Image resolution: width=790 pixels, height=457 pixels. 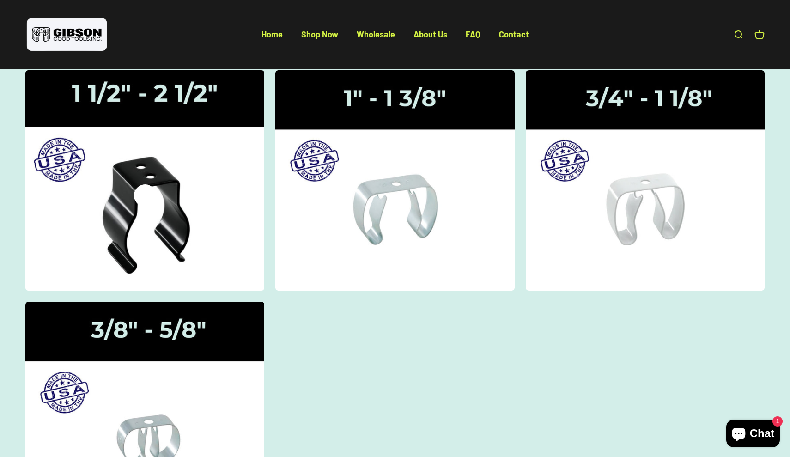 What do you see at coordinates (430, 34) in the screenshot?
I see `a: About Us` at bounding box center [430, 34].